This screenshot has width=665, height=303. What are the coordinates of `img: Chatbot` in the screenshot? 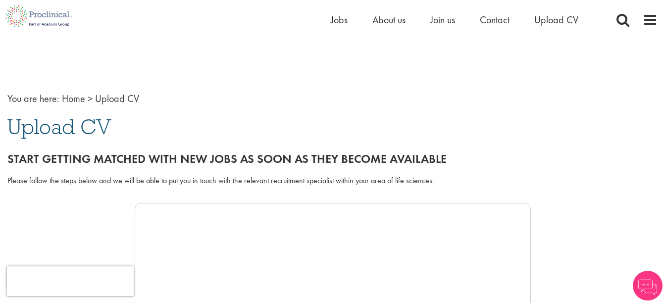 It's located at (648, 286).